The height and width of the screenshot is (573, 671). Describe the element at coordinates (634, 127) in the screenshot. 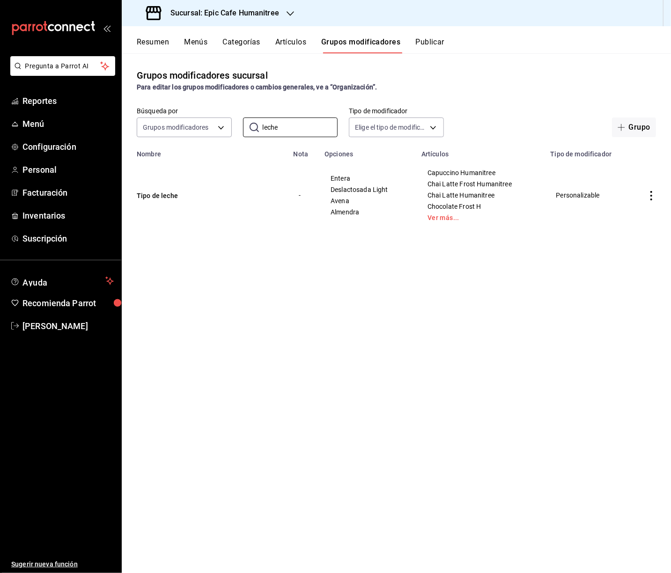

I see `button: Grupo` at that location.